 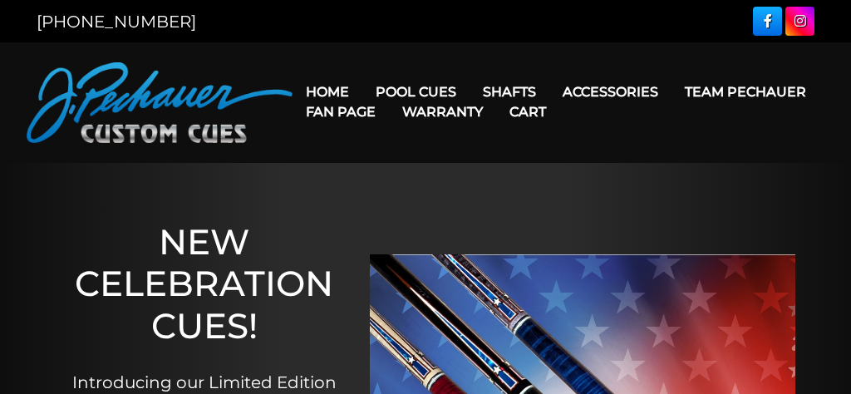 I want to click on a: Home, so click(x=328, y=91).